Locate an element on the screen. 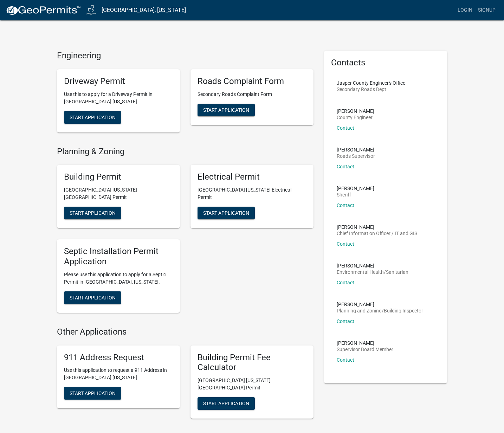 The height and width of the screenshot is (433, 504). h4: Engineering is located at coordinates (186, 55).